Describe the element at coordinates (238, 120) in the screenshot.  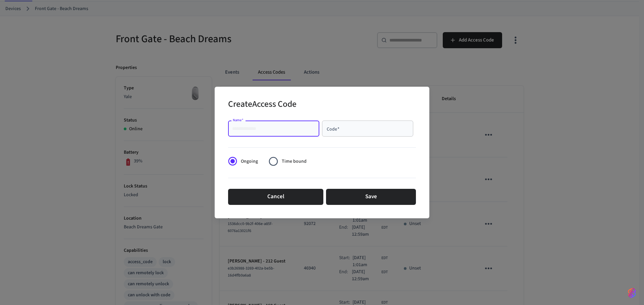
I see `label: Name` at that location.